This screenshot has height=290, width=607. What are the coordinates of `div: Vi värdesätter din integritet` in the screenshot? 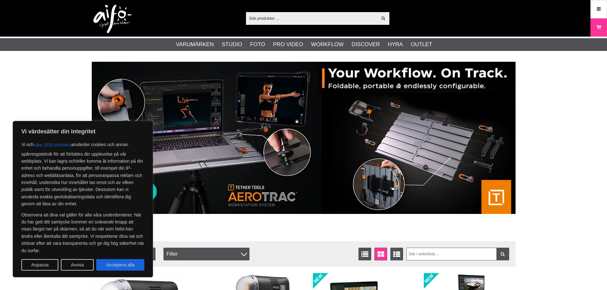 It's located at (83, 199).